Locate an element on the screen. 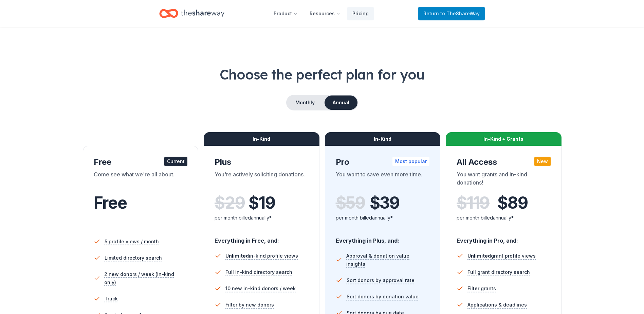  div: Pro is located at coordinates (383, 162).